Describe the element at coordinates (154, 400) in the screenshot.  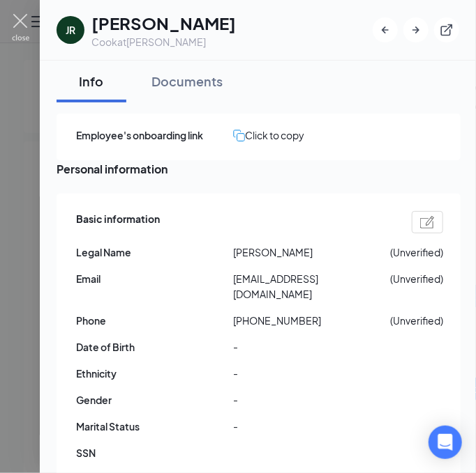
I see `span: Gender` at that location.